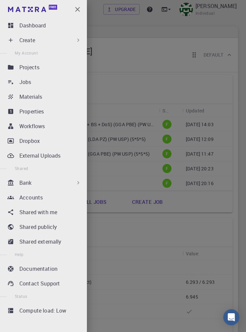 The height and width of the screenshot is (332, 246). I want to click on p: Accounts, so click(31, 197).